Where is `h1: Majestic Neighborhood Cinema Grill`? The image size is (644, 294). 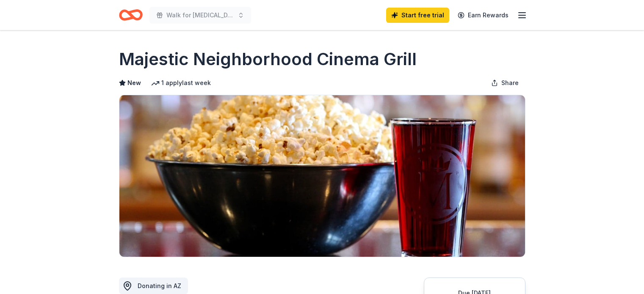
h1: Majestic Neighborhood Cinema Grill is located at coordinates (268, 59).